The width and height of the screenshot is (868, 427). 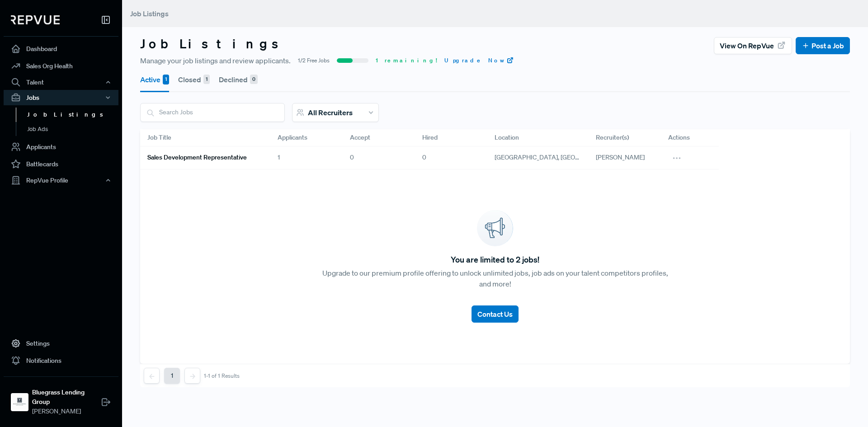 I want to click on img: announcement, so click(x=495, y=228).